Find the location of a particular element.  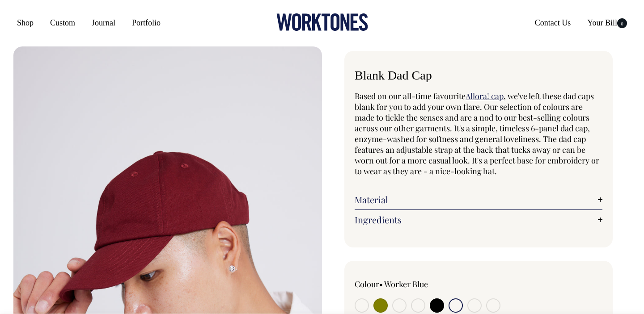

a: Custom is located at coordinates (62, 23).